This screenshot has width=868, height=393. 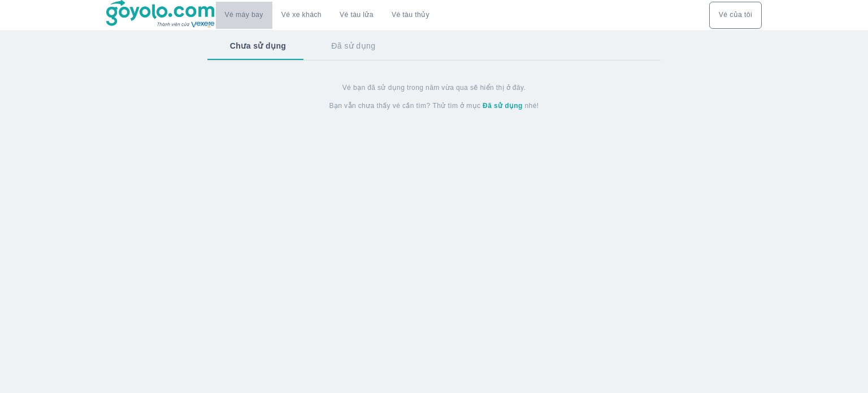 What do you see at coordinates (353, 46) in the screenshot?
I see `button: Đã sử dụng` at bounding box center [353, 46].